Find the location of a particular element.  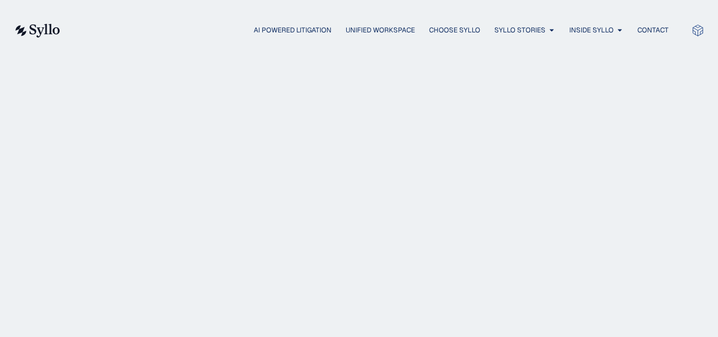

span: Syllo Stories is located at coordinates (520, 30).